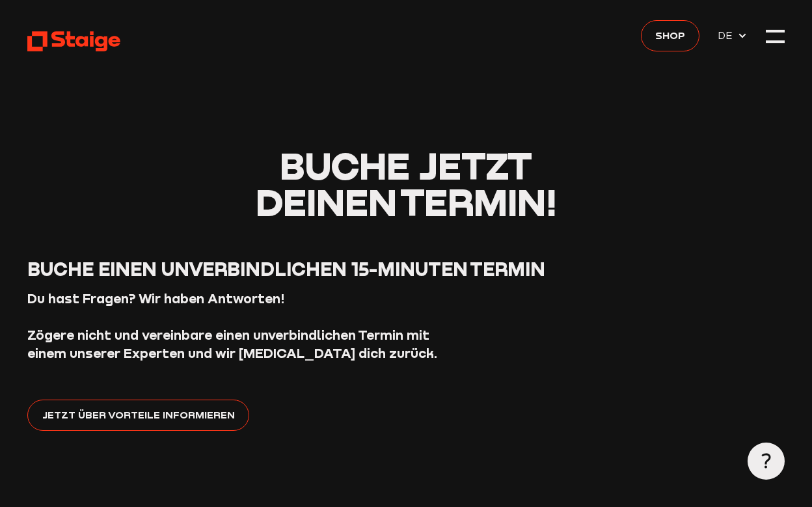 This screenshot has width=812, height=507. Describe the element at coordinates (406, 183) in the screenshot. I see `span: Buche jetzt deinen Termin!` at that location.